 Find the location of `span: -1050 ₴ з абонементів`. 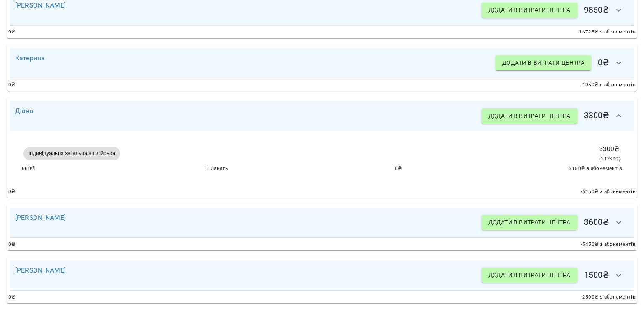

span: -1050 ₴ з абонементів is located at coordinates (608, 85).